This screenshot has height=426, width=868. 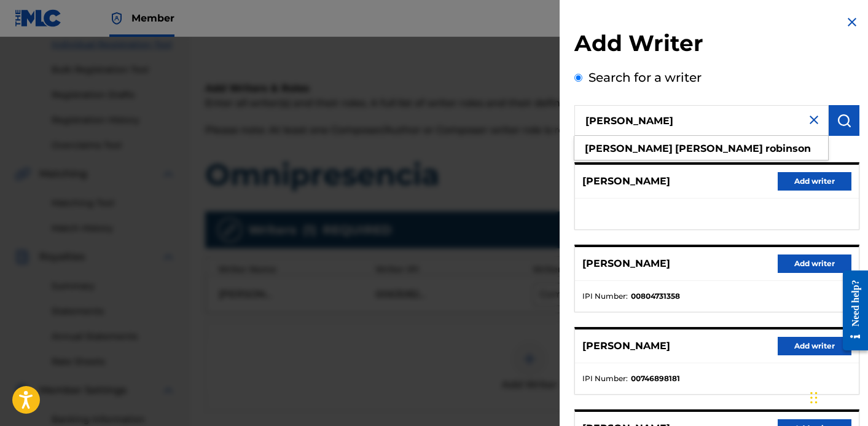 I want to click on div: Need help?, so click(x=21, y=42).